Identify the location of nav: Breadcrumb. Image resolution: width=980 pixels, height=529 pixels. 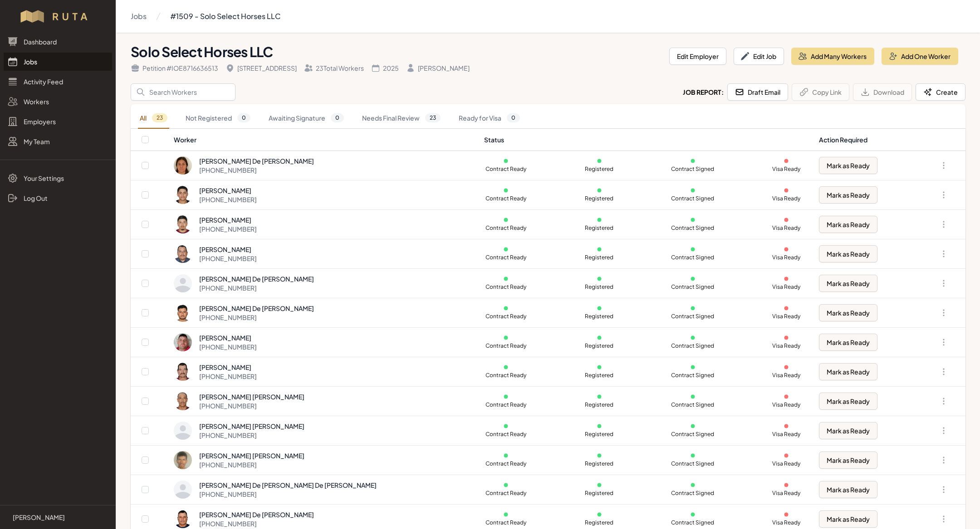
(206, 16).